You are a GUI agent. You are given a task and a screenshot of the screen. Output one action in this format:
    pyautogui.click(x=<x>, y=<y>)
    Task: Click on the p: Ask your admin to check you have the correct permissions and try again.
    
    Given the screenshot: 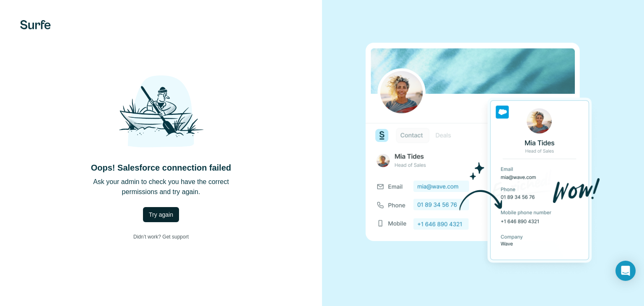 What is the action you would take?
    pyautogui.click(x=161, y=187)
    